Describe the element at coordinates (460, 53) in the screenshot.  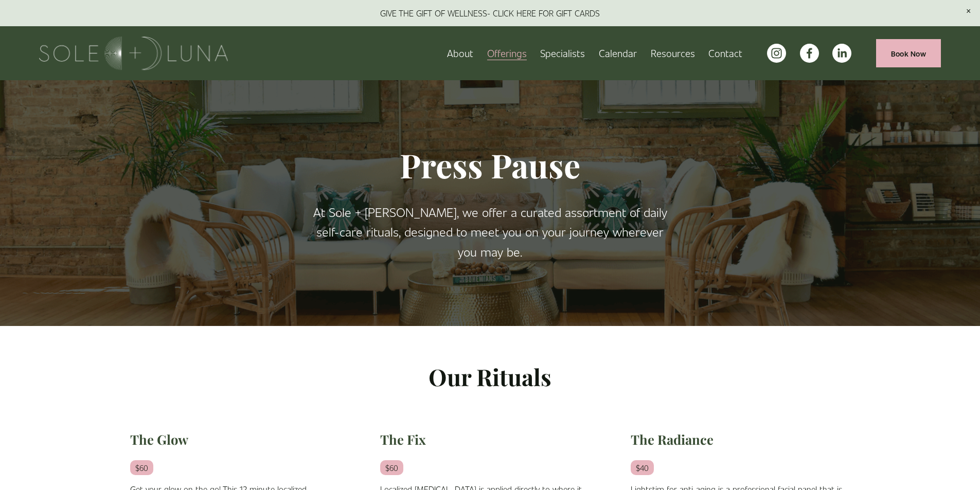
I see `a: About` at that location.